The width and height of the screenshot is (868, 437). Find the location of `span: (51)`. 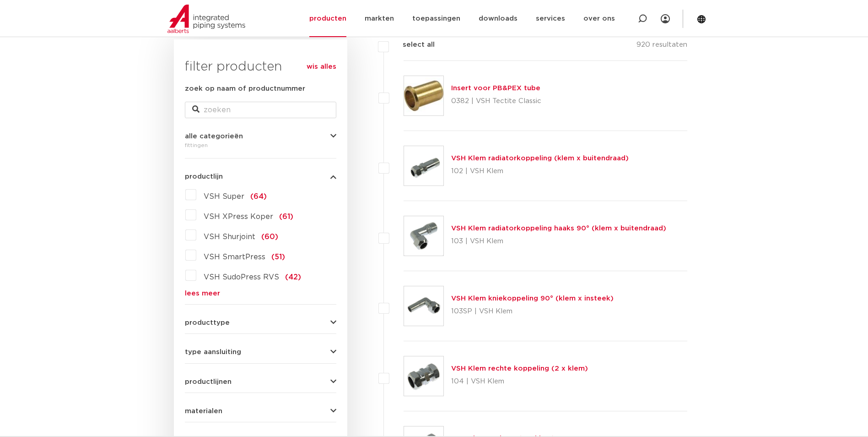

span: (51) is located at coordinates (278, 257).